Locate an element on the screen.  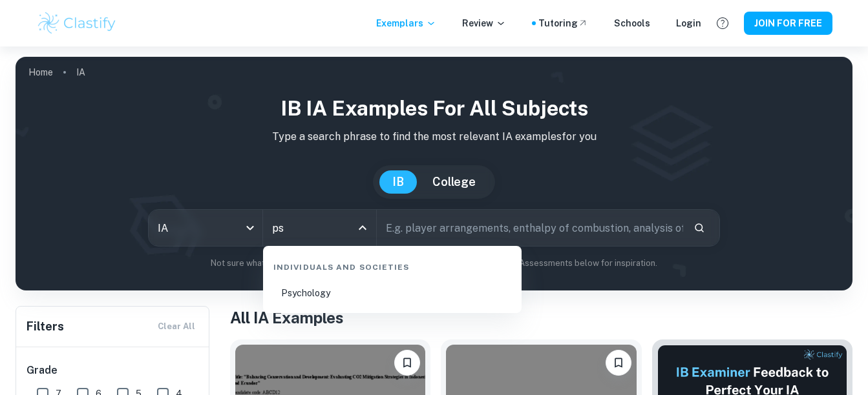
button: Help and Feedback is located at coordinates (722, 24).